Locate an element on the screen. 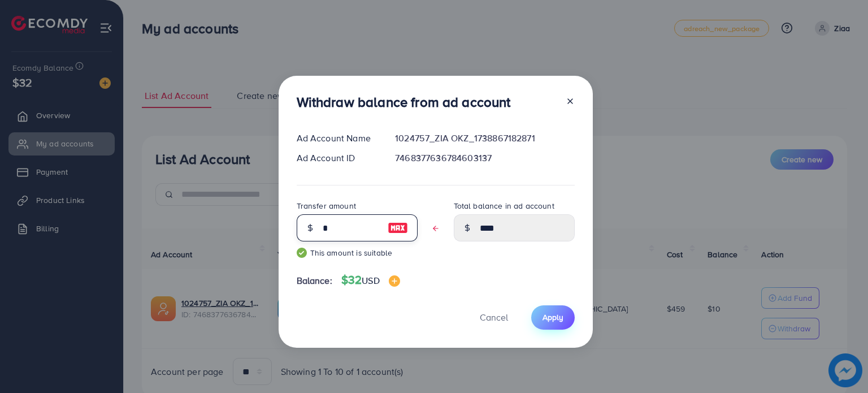 The image size is (868, 393). span: USD is located at coordinates (370, 280).